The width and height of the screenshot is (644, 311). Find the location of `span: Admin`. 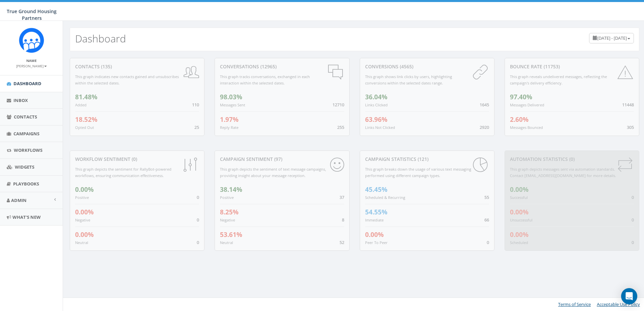

span: Admin is located at coordinates (18, 200).